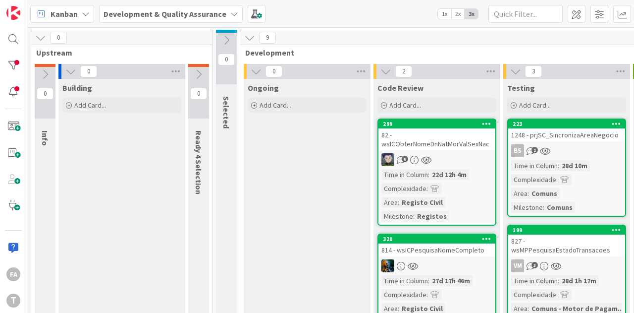 Image resolution: width=634 pixels, height=313 pixels. What do you see at coordinates (13, 300) in the screenshot?
I see `div: T` at bounding box center [13, 300].